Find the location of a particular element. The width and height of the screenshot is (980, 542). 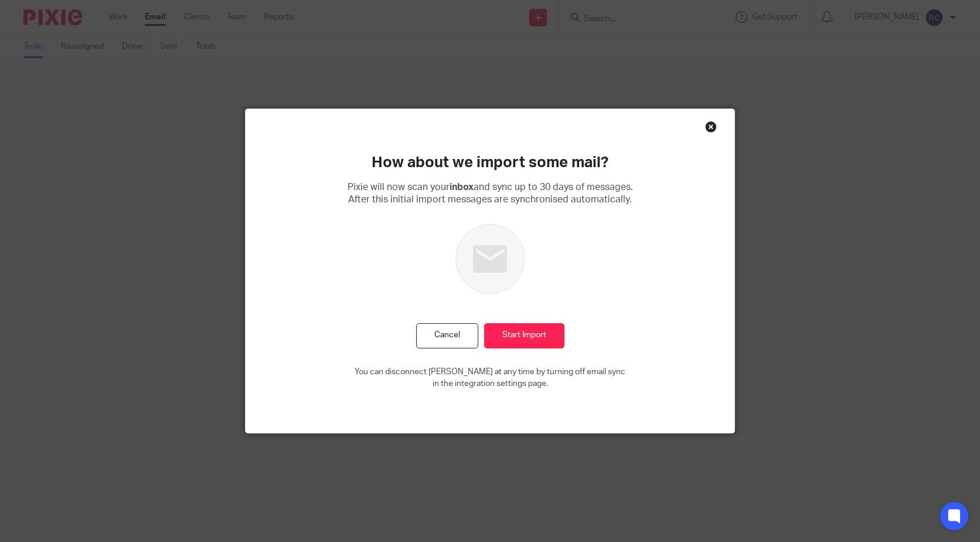

div: Close this dialog window is located at coordinates (710, 126).